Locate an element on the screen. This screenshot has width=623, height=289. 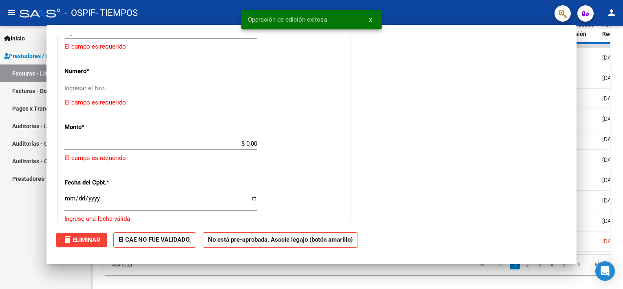
p: Ingrese una fecha válida is located at coordinates (204, 219).